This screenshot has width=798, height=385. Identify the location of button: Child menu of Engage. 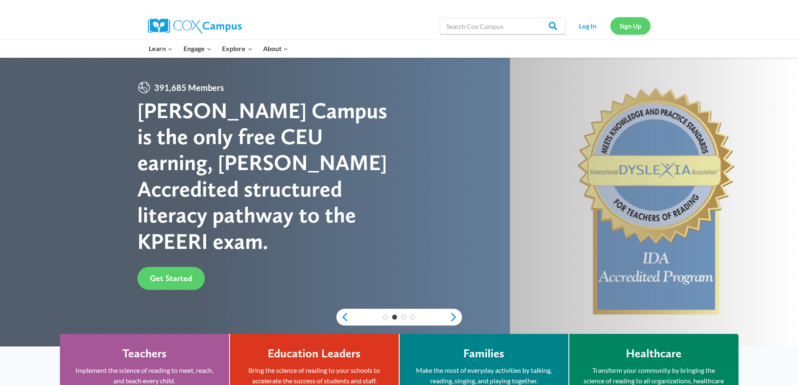
(197, 49).